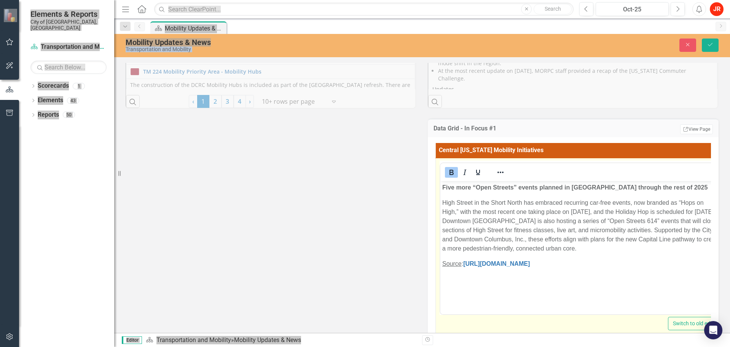  I want to click on button: Search, so click(553, 9).